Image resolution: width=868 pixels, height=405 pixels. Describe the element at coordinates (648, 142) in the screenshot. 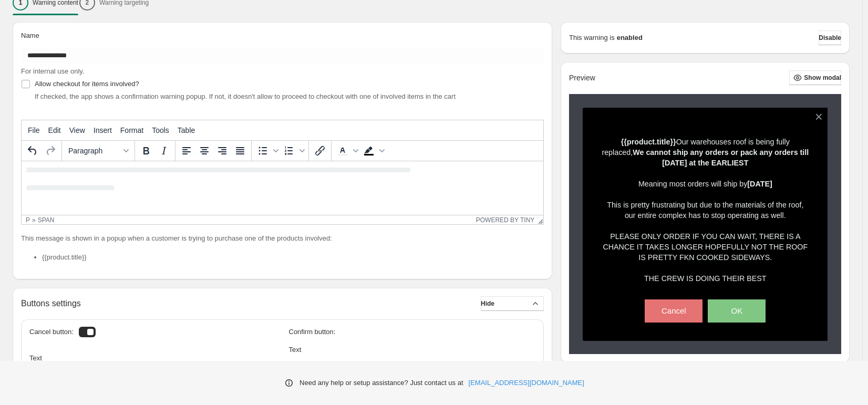

I see `strong: {{product.title}}` at that location.